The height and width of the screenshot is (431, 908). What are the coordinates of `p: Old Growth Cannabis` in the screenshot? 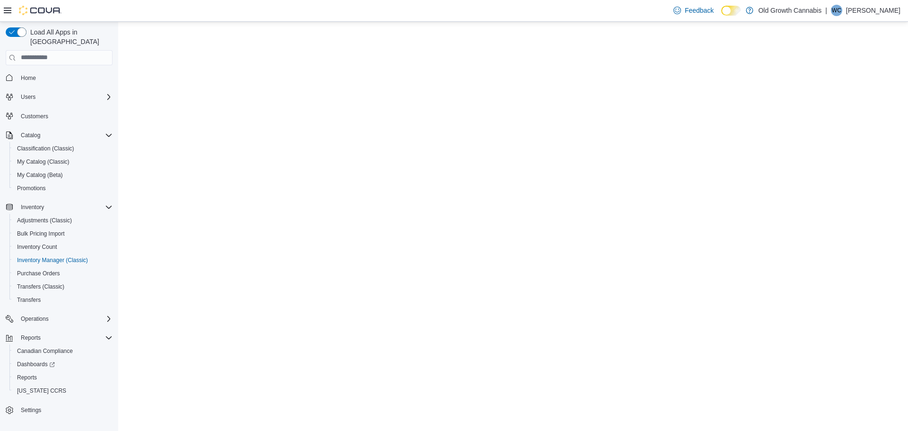 It's located at (790, 10).